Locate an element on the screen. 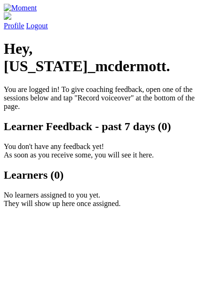  h2: Learner Feedback - past 7 days (0) is located at coordinates (103, 126).